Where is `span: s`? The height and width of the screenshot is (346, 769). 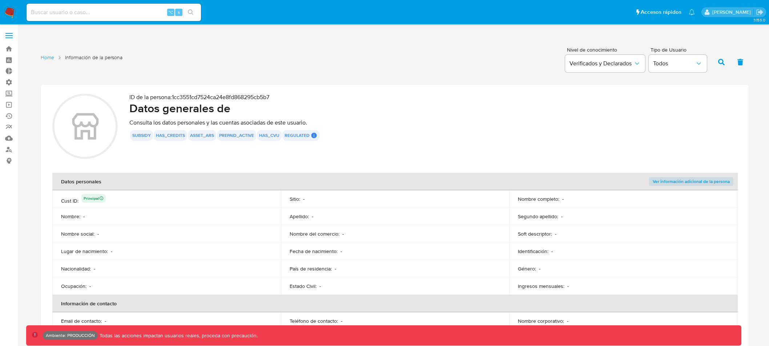
span: s is located at coordinates (179, 12).